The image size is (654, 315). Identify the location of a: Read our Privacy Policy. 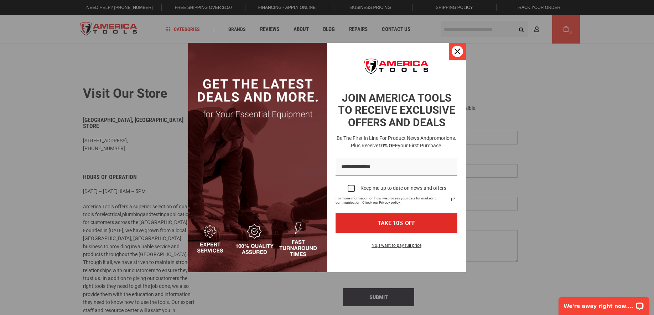
(453, 199).